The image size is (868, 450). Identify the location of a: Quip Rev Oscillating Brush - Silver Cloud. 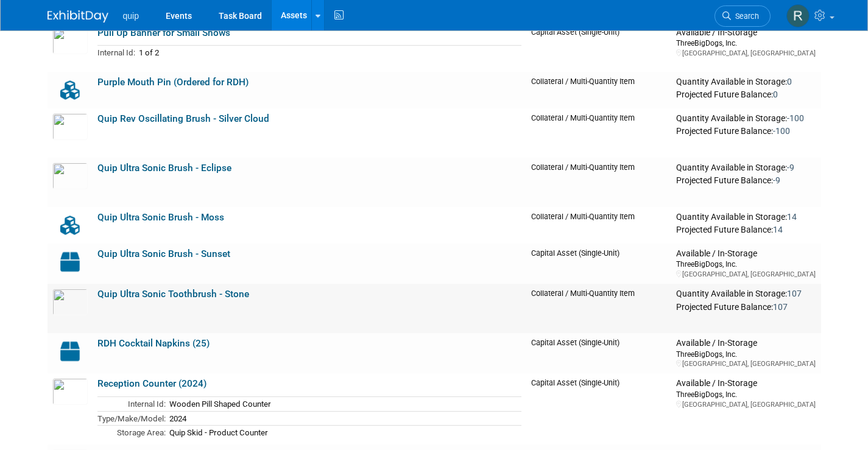
(184, 119).